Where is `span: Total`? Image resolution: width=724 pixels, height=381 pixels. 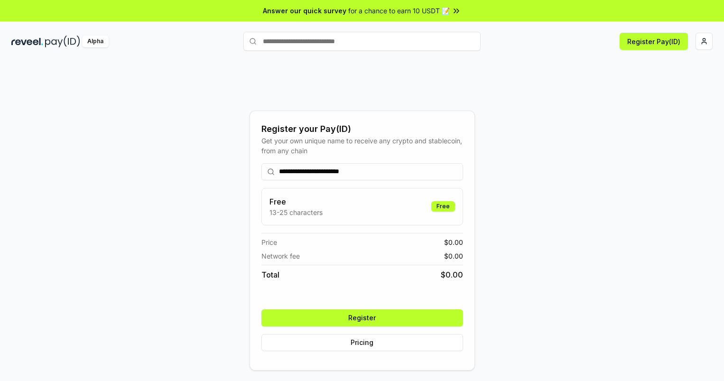 span: Total is located at coordinates (270, 275).